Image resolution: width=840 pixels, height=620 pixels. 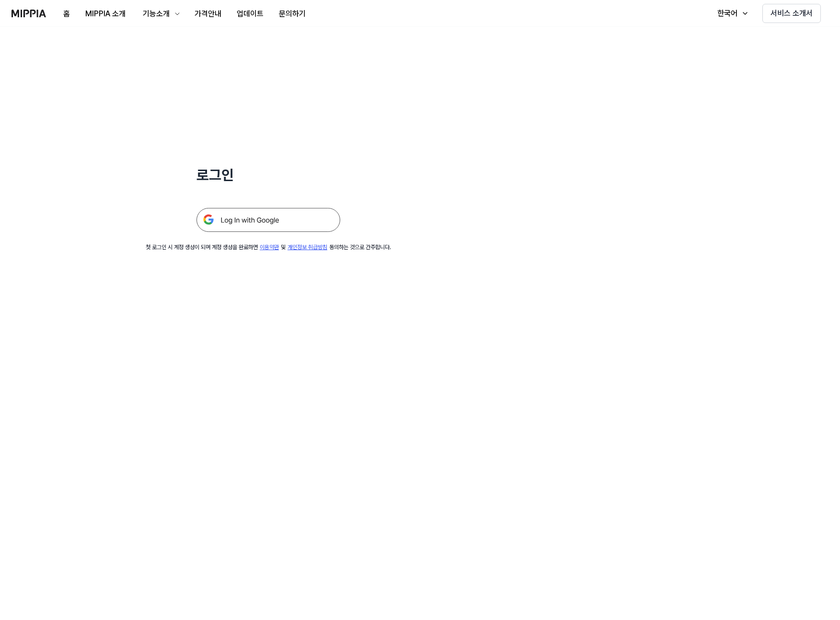 I want to click on div: 첫 로그인 시 계정 생성이 되며 계정 생성을 완료하면 및 동의하는 것으로 간주합니다., so click(x=268, y=247).